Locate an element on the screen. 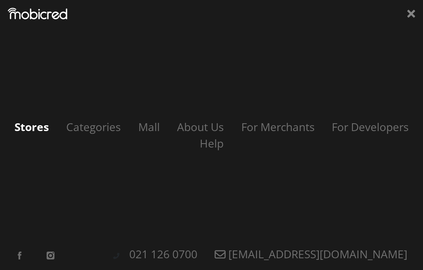 This screenshot has height=270, width=423. a: About Us is located at coordinates (200, 127).